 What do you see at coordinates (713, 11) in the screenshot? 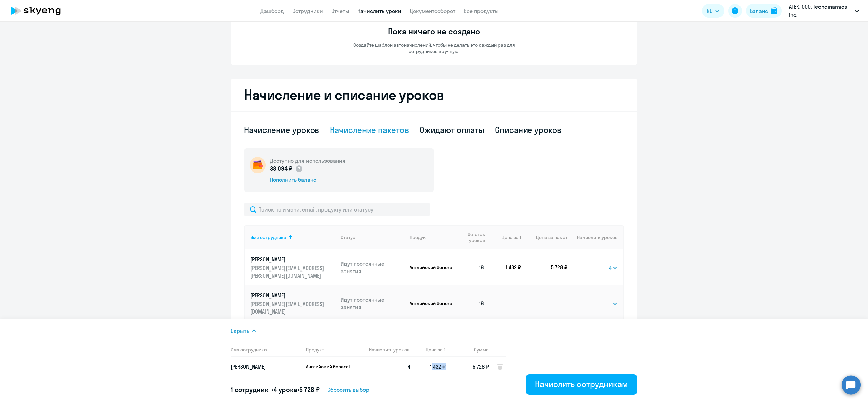
I see `button: RU` at bounding box center [713, 11].